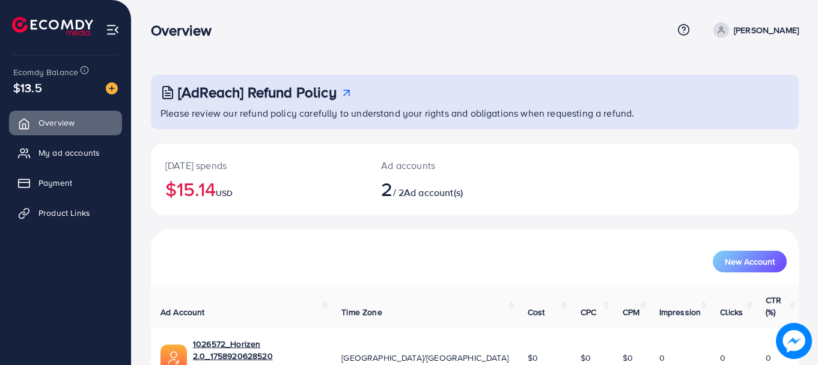 The image size is (818, 365). What do you see at coordinates (433, 192) in the screenshot?
I see `span: Ad account(s)` at bounding box center [433, 192].